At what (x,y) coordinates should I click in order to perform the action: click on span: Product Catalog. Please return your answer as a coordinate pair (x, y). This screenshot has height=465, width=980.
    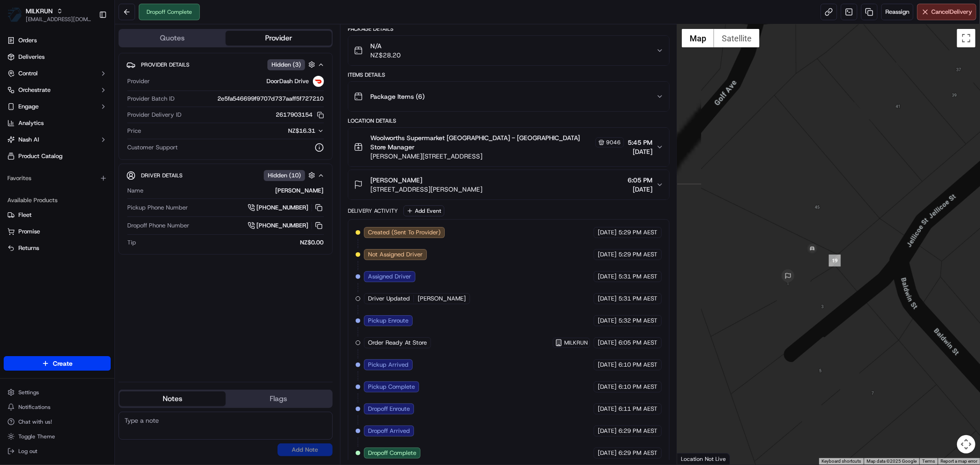
    Looking at the image, I should click on (40, 156).